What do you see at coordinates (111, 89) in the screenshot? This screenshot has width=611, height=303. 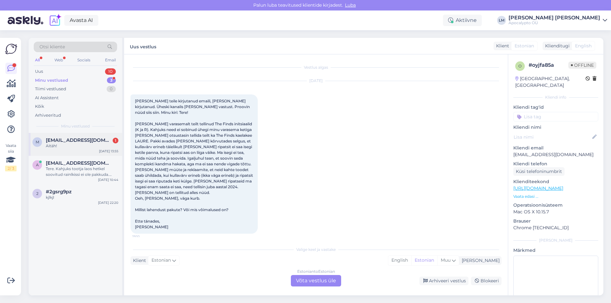 I see `div: 0` at bounding box center [111, 89].